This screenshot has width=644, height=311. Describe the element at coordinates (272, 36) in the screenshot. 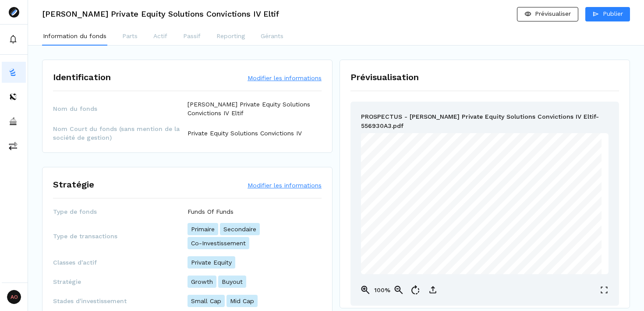

I see `p: Gérants` at that location.